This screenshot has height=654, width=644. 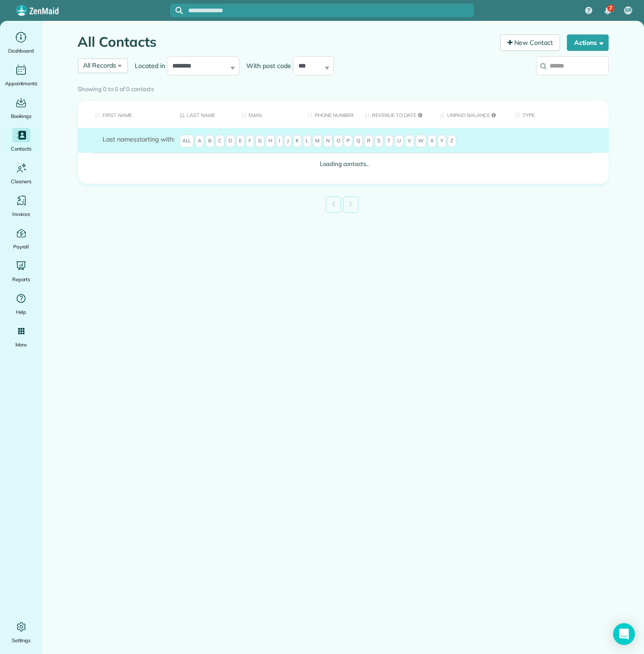 What do you see at coordinates (21, 51) in the screenshot?
I see `span: Dashboard` at bounding box center [21, 51].